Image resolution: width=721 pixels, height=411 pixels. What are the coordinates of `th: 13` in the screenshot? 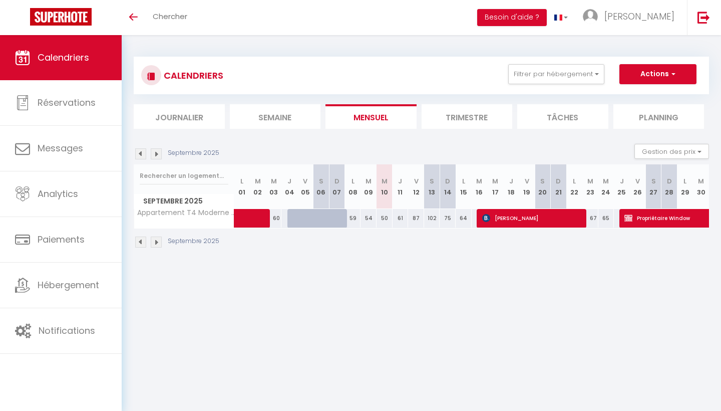 It's located at (432, 186).